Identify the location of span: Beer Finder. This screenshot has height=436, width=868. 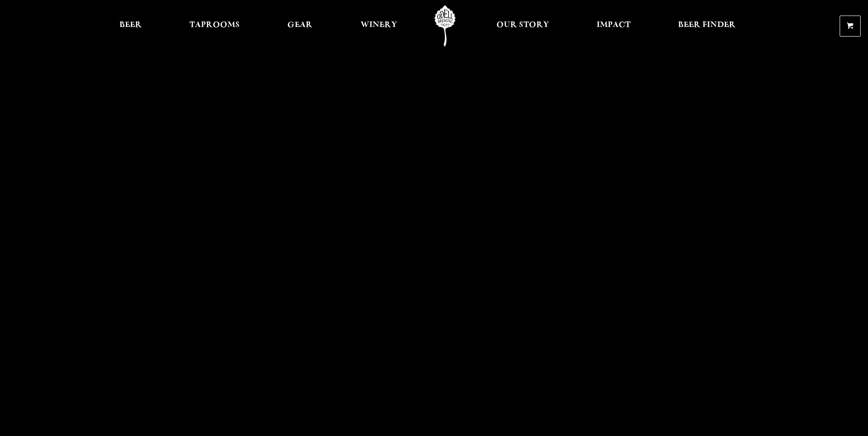
(707, 25).